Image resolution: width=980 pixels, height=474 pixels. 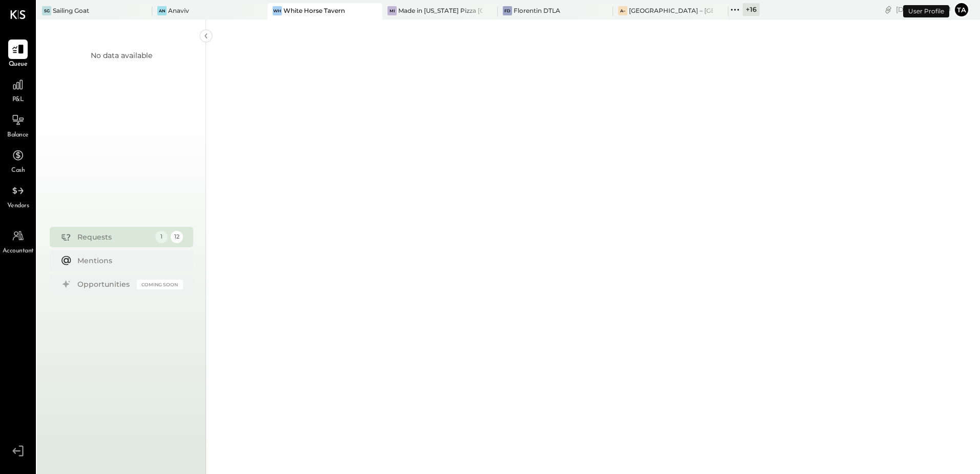 What do you see at coordinates (623, 11) in the screenshot?
I see `div: A–` at bounding box center [623, 11].